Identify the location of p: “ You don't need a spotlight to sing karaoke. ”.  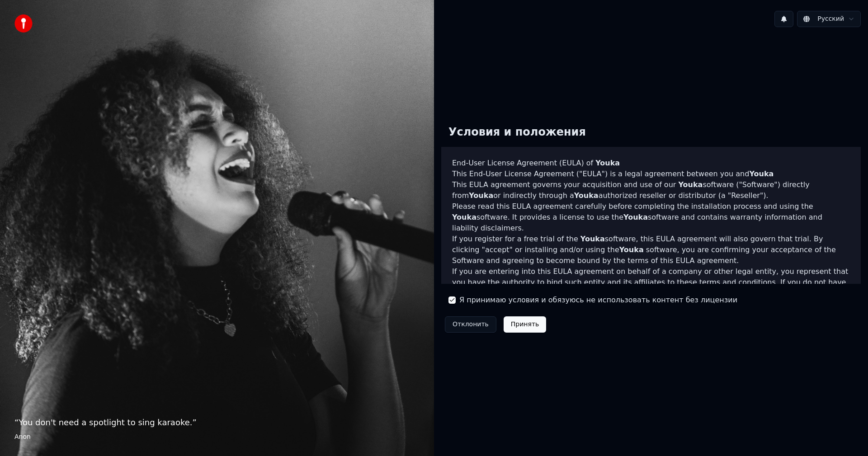
(217, 423).